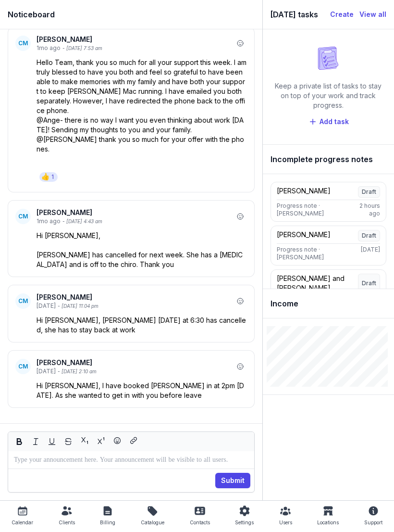 The width and height of the screenshot is (394, 532). I want to click on div: Calendar, so click(22, 522).